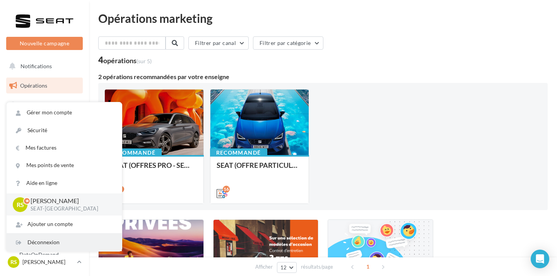 This screenshot has height=276, width=557. What do you see at coordinates (36, 66) in the screenshot?
I see `span: Notifications` at bounding box center [36, 66].